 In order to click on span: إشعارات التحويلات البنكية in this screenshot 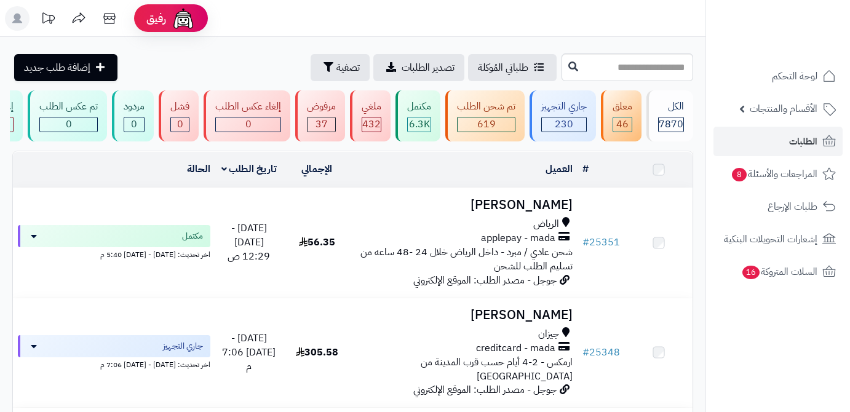, I will do `click(771, 239)`.